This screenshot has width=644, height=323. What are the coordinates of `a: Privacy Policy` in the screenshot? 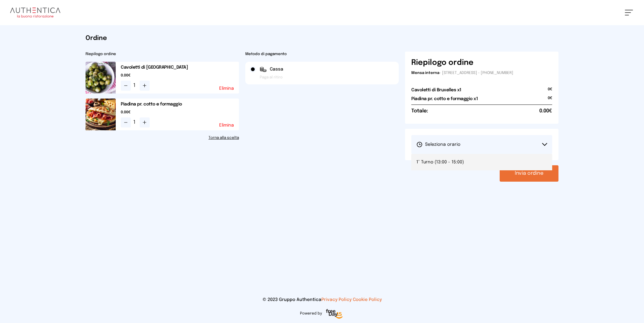 It's located at (337, 299).